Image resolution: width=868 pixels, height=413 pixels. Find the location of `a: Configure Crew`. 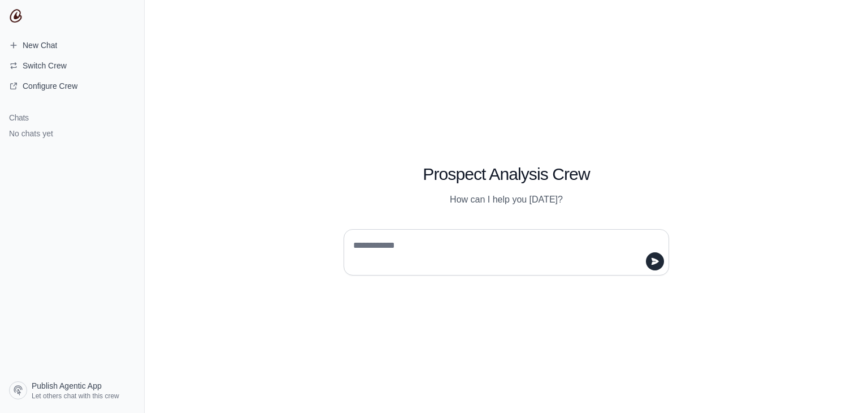

a: Configure Crew is located at coordinates (72, 86).